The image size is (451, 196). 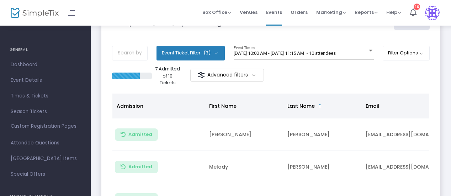 What do you see at coordinates (191, 53) in the screenshot?
I see `button: Event Ticket Filter(3)` at bounding box center [191, 53].